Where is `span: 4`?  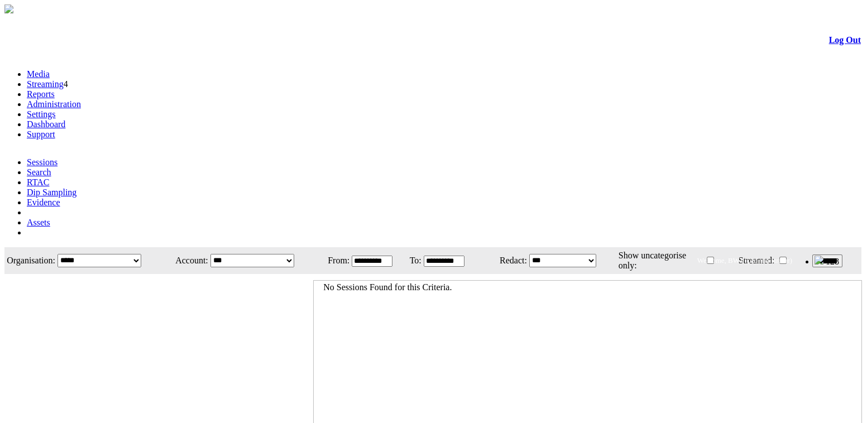 span: 4 is located at coordinates (66, 84).